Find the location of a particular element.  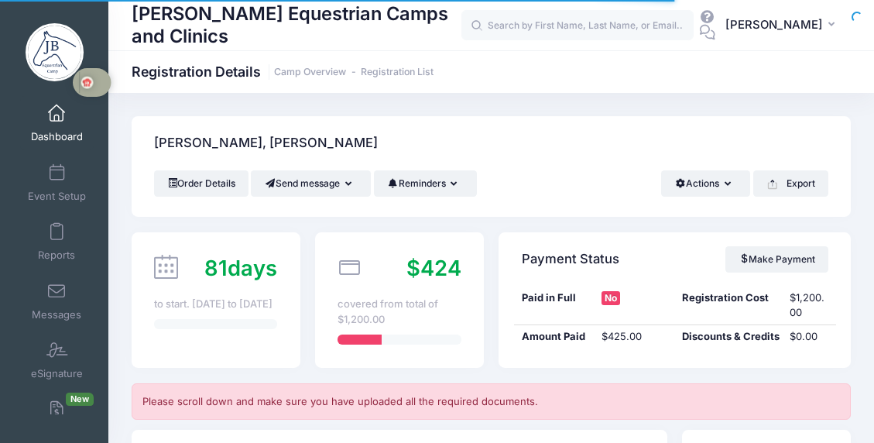

div: Please scroll down and make sure you have uploaded all the required documents. is located at coordinates (491, 402).